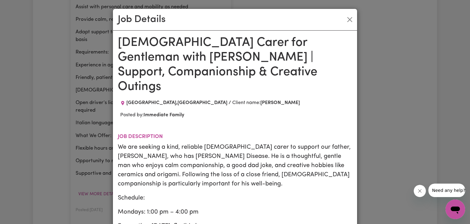  What do you see at coordinates (174, 103) in the screenshot?
I see `div: Job location: HOLLAND PARK, Queensland` at bounding box center [174, 103].